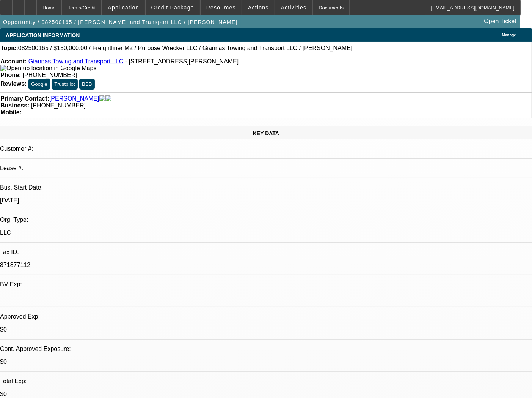 The image size is (532, 398). Describe the element at coordinates (294, 8) in the screenshot. I see `span: Activities` at that location.